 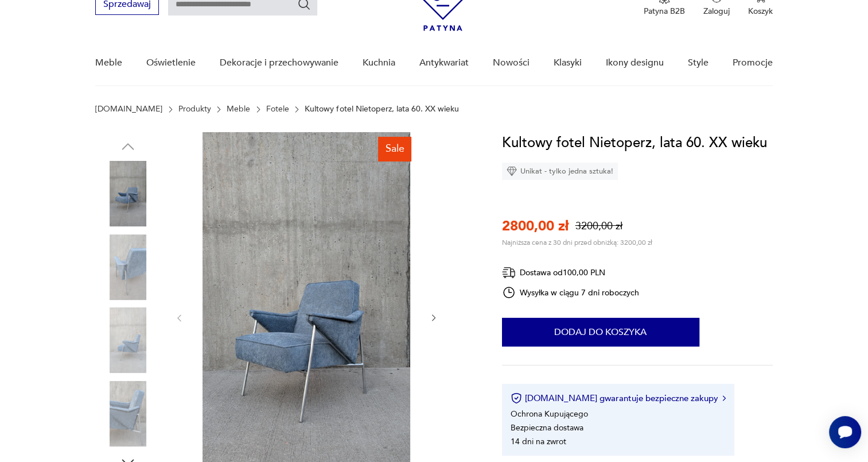 I want to click on a: Dekoracje i przechowywanie, so click(x=279, y=63).